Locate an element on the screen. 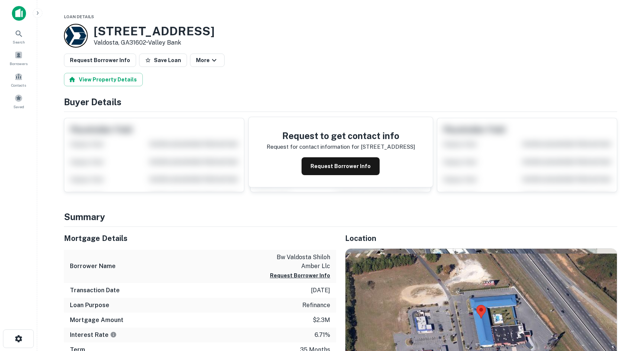  h6: Interest Rate is located at coordinates (93, 335).